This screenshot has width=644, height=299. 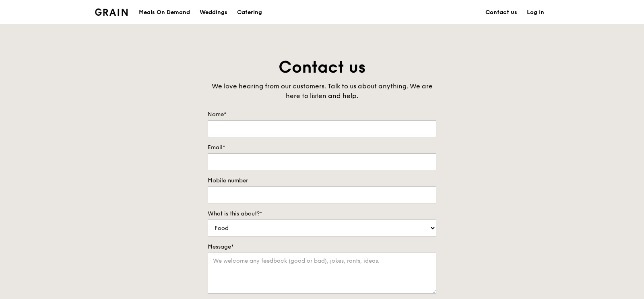 What do you see at coordinates (213, 13) in the screenshot?
I see `div: Weddings` at bounding box center [213, 13].